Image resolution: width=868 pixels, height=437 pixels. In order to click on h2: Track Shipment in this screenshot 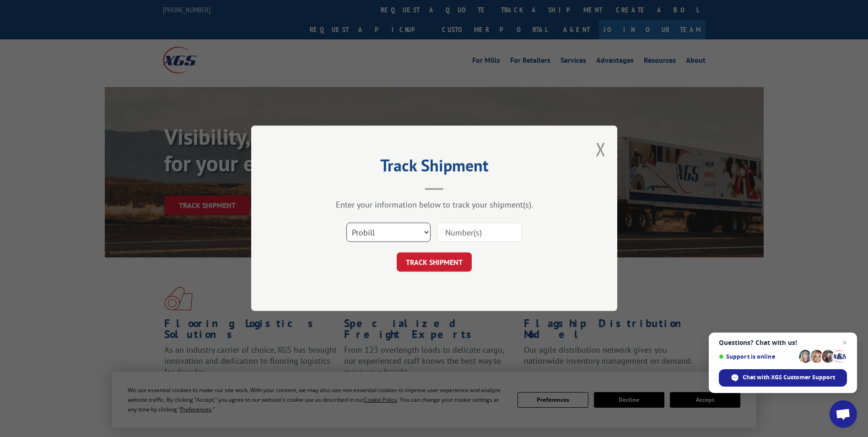, I will do `click(434, 167)`.